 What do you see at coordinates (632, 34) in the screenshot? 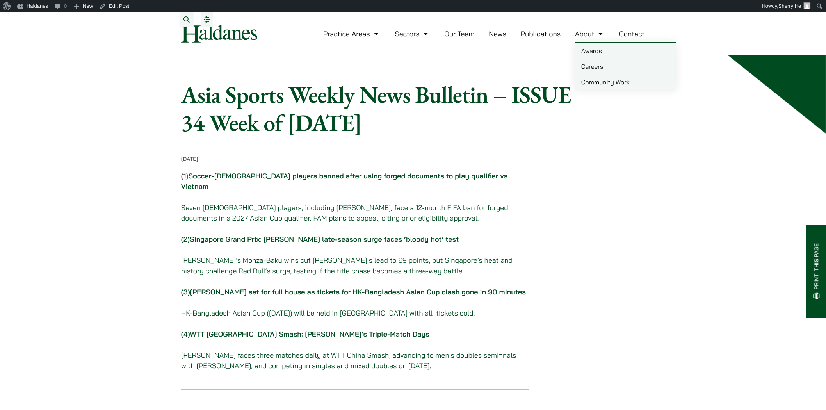
I see `a: Contact` at bounding box center [632, 34].